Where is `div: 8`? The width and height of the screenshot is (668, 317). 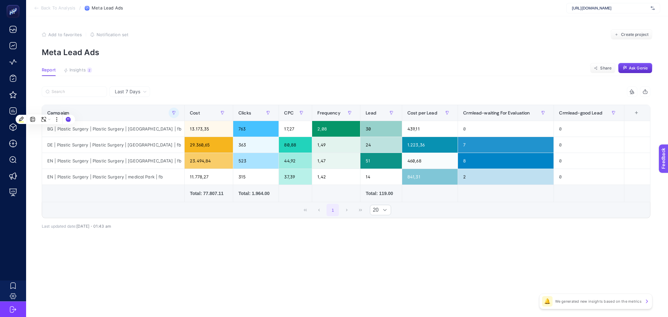 div: 8 is located at coordinates (505, 161).